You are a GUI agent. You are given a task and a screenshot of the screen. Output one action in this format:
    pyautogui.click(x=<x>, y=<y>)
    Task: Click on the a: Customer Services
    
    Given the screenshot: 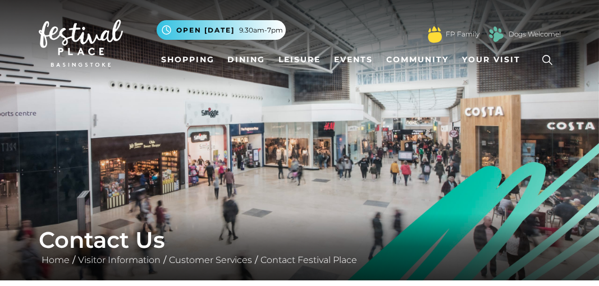 What is the action you would take?
    pyautogui.click(x=210, y=260)
    